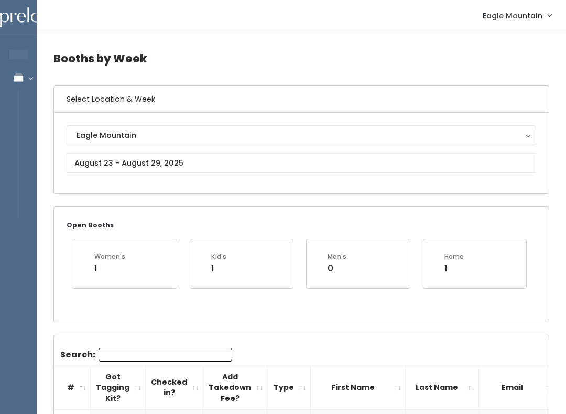 Image resolution: width=566 pixels, height=414 pixels. What do you see at coordinates (358, 387) in the screenshot?
I see `th: First Name: activate to sort column ascending` at bounding box center [358, 387].